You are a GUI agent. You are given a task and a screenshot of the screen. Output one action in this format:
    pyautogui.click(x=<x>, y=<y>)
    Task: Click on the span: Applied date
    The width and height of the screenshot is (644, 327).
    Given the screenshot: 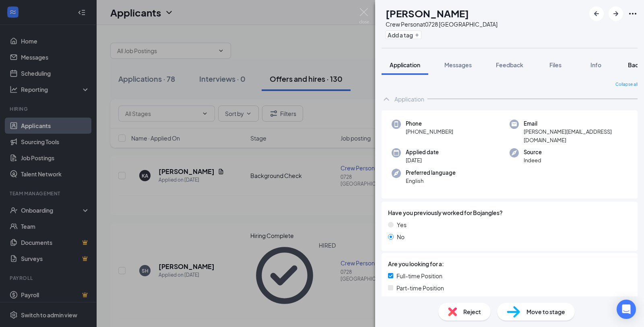 What is the action you would take?
    pyautogui.click(x=423, y=152)
    